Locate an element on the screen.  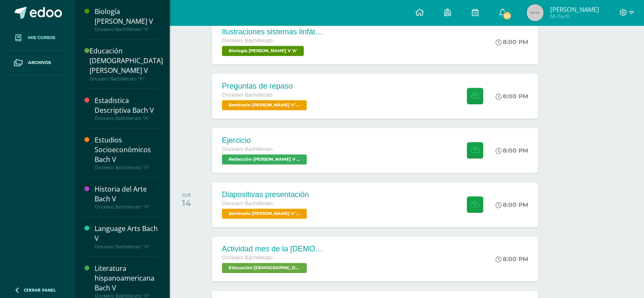
div: 14 is located at coordinates (186, 203).